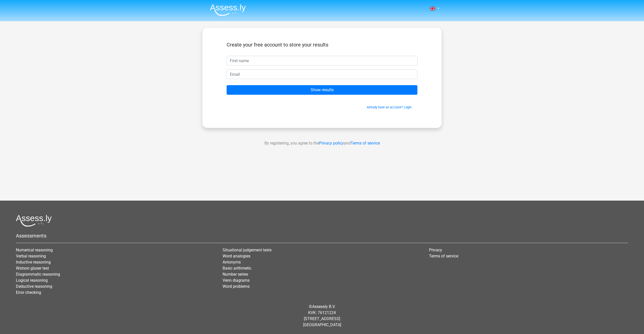  I want to click on a: Error checking, so click(29, 292).